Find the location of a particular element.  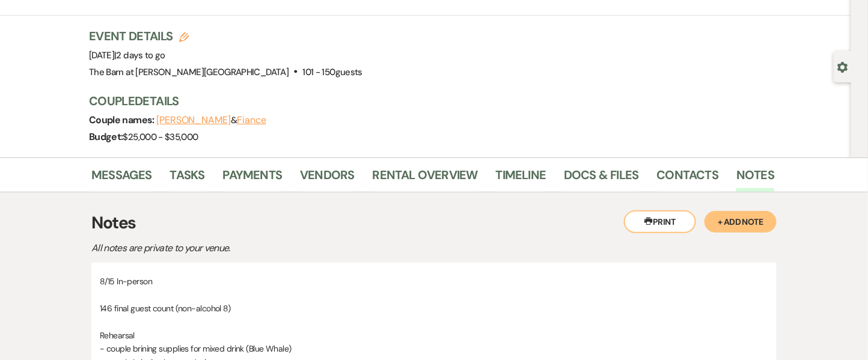

p: 8/15 In-person is located at coordinates (434, 281).